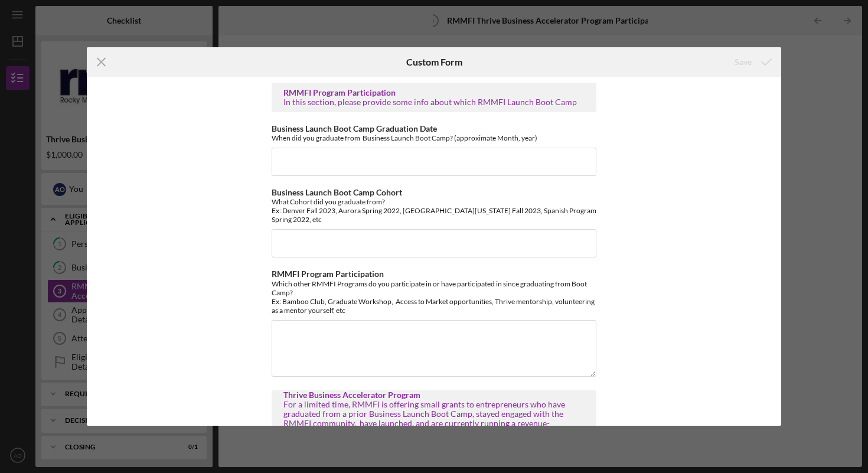 The width and height of the screenshot is (868, 473). What do you see at coordinates (434, 102) in the screenshot?
I see `div: In this section, please provide some info about which RMMFI Launch Boot Camp` at bounding box center [434, 102].